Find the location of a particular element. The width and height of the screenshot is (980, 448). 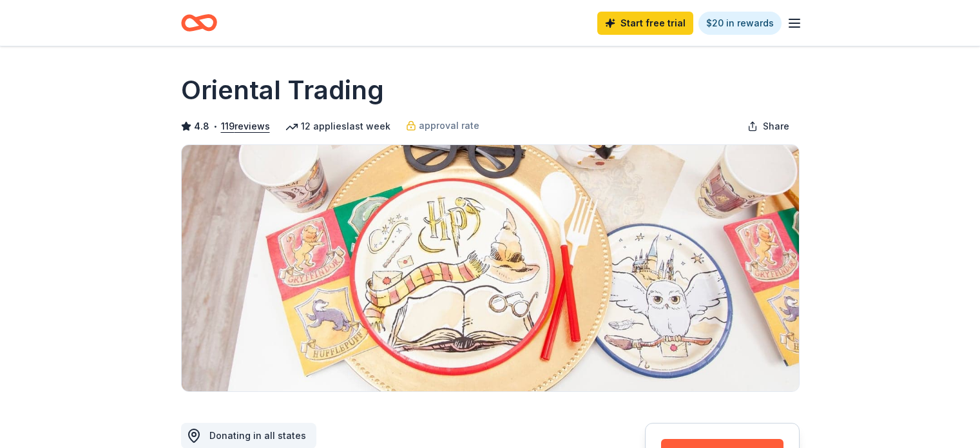

a: $20 in rewards is located at coordinates (740, 23).